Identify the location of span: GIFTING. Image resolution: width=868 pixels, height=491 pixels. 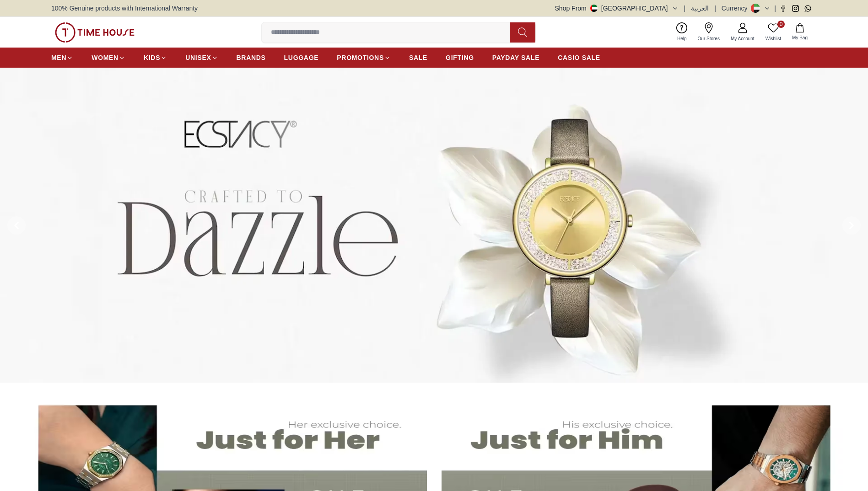
(459, 58).